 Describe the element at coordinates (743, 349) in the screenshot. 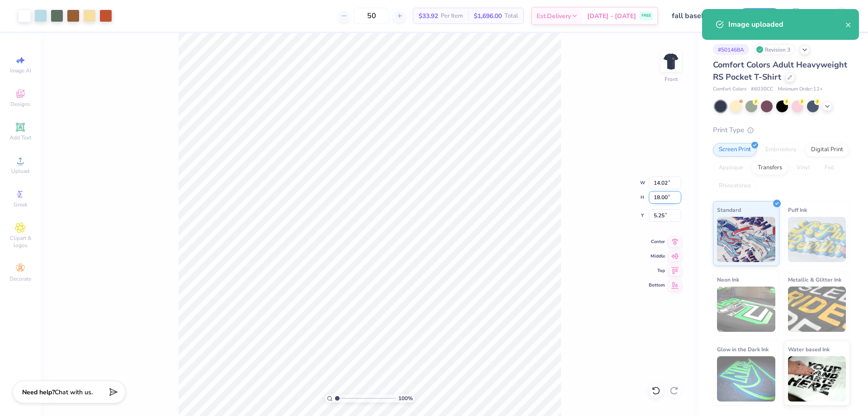

I see `span: Glow in the Dark Ink` at that location.